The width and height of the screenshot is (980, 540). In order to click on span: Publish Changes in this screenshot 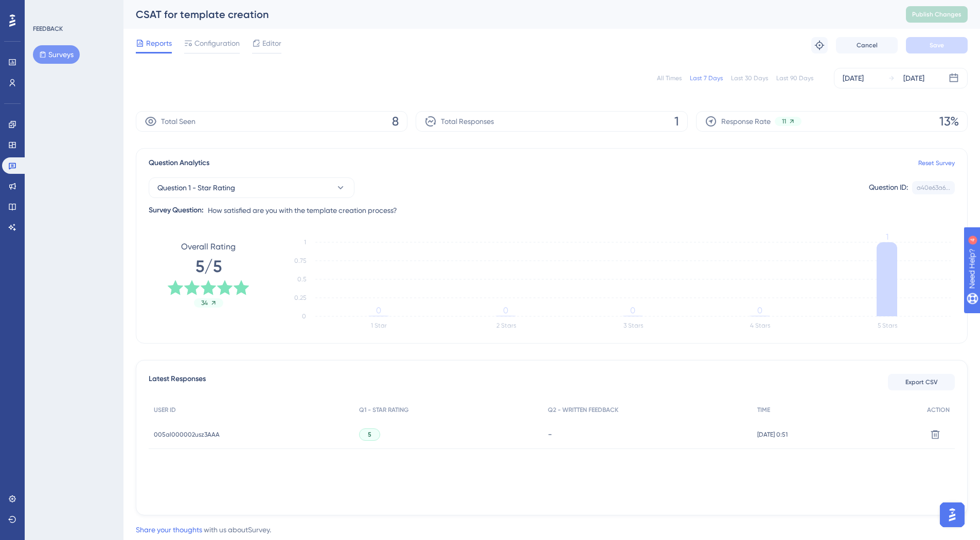, I will do `click(937, 14)`.